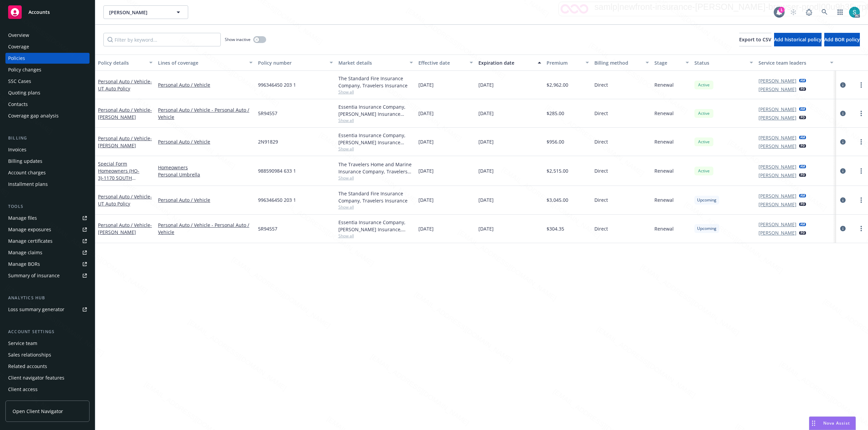 This screenshot has height=430, width=868. I want to click on a: Coverage gap analysis, so click(47, 116).